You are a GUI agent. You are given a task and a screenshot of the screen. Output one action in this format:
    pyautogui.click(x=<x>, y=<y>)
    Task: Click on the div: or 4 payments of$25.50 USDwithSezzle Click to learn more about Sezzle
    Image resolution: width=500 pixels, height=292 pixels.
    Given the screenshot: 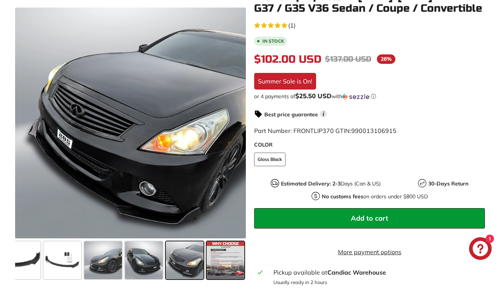 What is the action you would take?
    pyautogui.click(x=369, y=96)
    